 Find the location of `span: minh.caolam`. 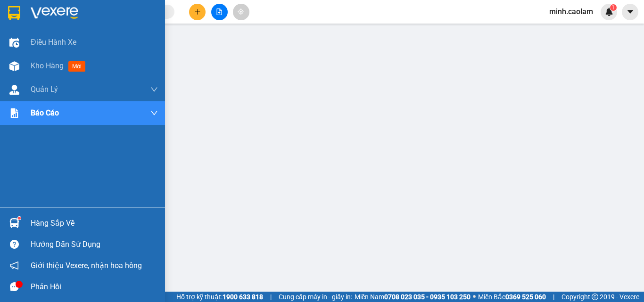

span: minh.caolam is located at coordinates (571, 11).